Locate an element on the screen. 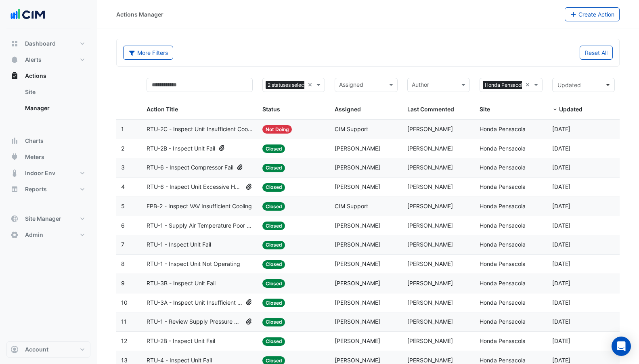 This screenshot has height=364, width=639. span: 2025-09-30T07:53:18.111 is located at coordinates (561, 148).